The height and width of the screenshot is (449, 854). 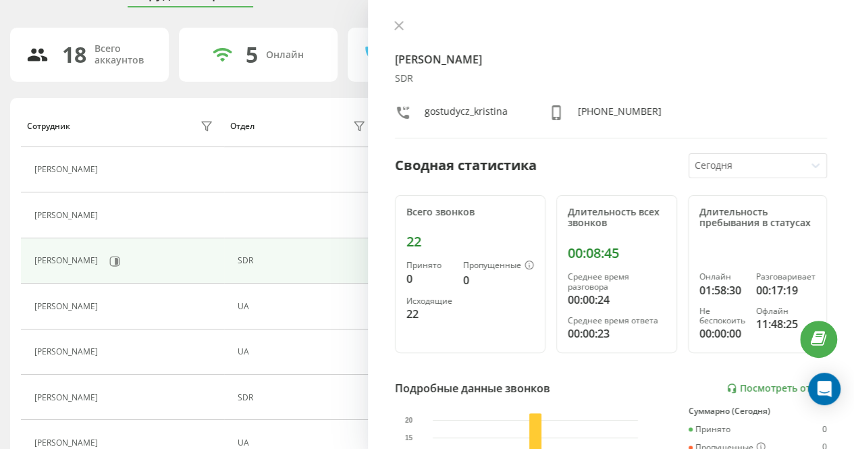 What do you see at coordinates (617, 218) in the screenshot?
I see `div: Длительность всех звонков` at bounding box center [617, 218].